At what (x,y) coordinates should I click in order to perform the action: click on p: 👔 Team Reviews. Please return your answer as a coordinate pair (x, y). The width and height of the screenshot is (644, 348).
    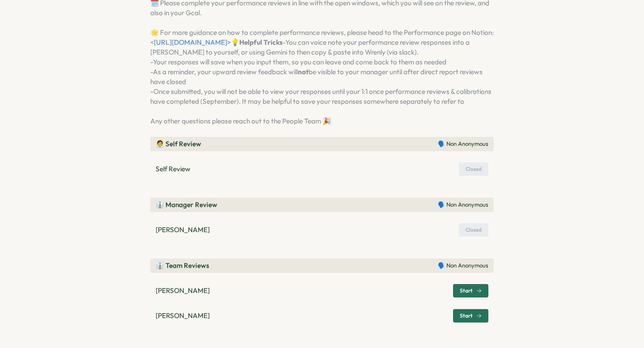
    Looking at the image, I should click on (182, 266).